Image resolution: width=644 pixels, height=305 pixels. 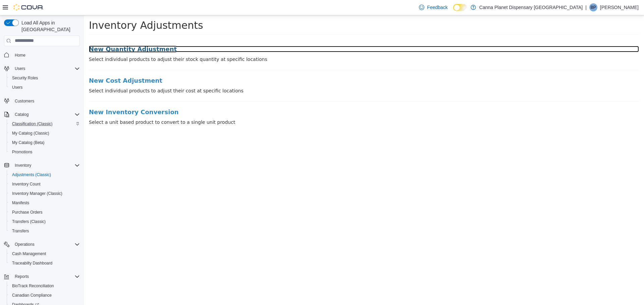 What do you see at coordinates (20, 231) in the screenshot?
I see `a: Transfers` at bounding box center [20, 231].